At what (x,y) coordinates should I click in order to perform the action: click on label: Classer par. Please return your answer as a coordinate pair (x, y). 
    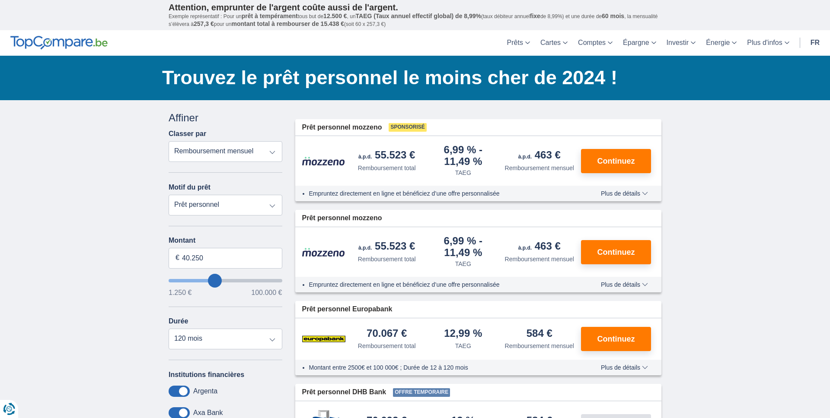
    Looking at the image, I should click on (187, 134).